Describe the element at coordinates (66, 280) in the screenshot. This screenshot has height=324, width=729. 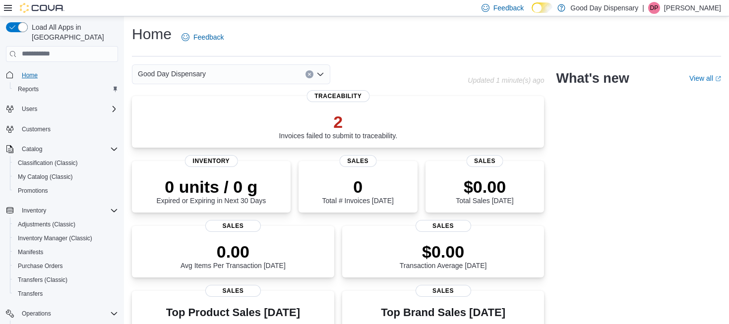
I see `button: Transfers (Classic)` at that location.